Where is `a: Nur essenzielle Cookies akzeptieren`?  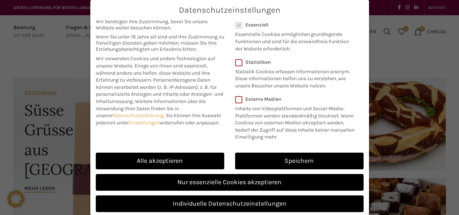 a: Nur essenzielle Cookies akzeptieren is located at coordinates (230, 182).